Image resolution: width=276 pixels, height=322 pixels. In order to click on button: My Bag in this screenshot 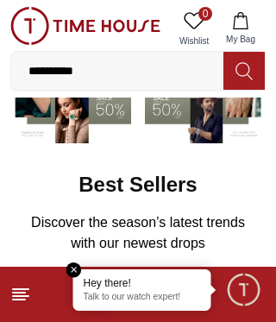, I will do `click(241, 28)`.